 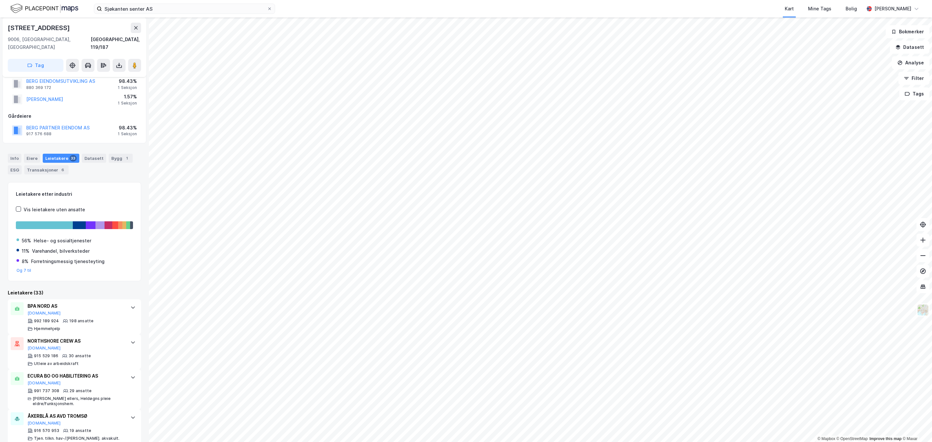 I want to click on div: Leietakere (33), so click(x=74, y=293).